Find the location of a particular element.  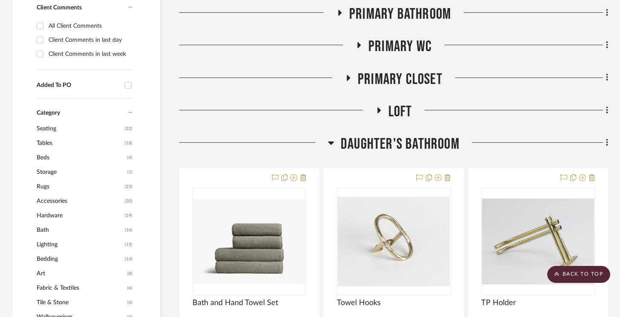

span: Primary Bathroom is located at coordinates (400, 14).